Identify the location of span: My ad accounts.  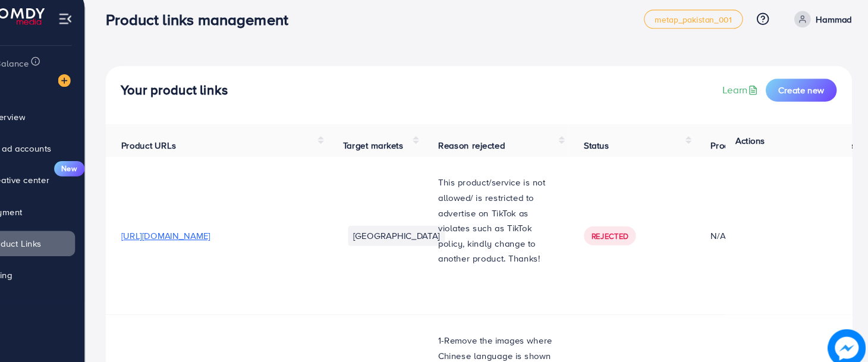
(68, 151).